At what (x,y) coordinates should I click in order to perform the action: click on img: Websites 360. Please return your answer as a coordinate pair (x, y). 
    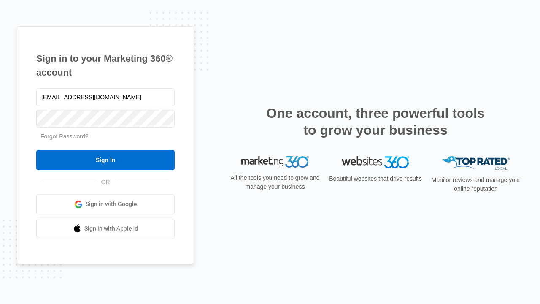
    Looking at the image, I should click on (375, 162).